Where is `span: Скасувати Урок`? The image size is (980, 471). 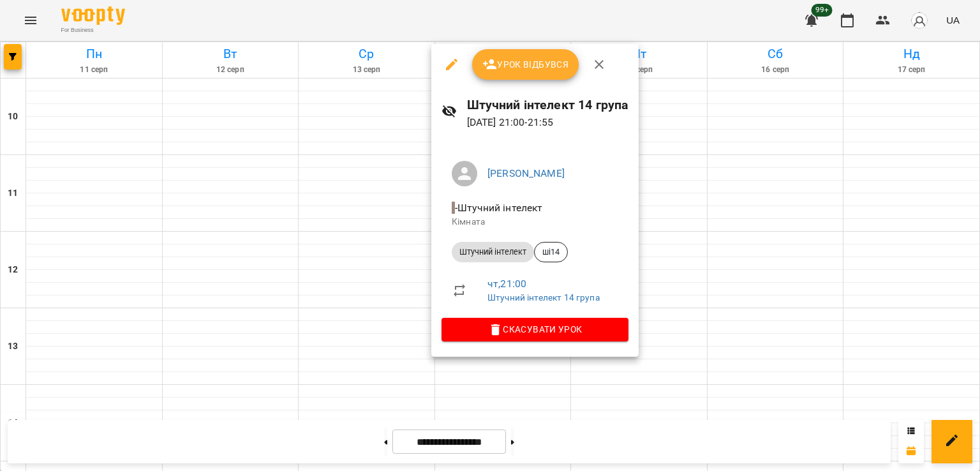
span: Скасувати Урок is located at coordinates (535, 329).